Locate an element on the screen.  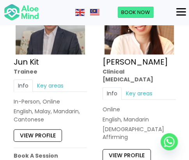
div: In-Person, Online is located at coordinates (50, 102).